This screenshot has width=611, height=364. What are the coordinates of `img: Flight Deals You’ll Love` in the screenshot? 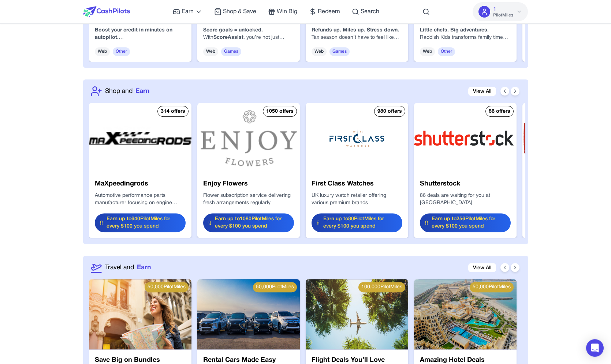 It's located at (357, 314).